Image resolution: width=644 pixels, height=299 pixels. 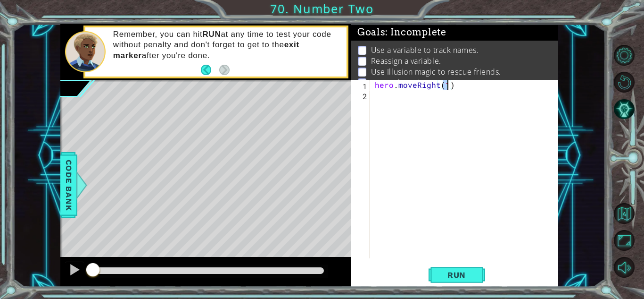 What do you see at coordinates (457, 275) in the screenshot?
I see `button: Shift+Enter: Run current code.` at bounding box center [457, 275].